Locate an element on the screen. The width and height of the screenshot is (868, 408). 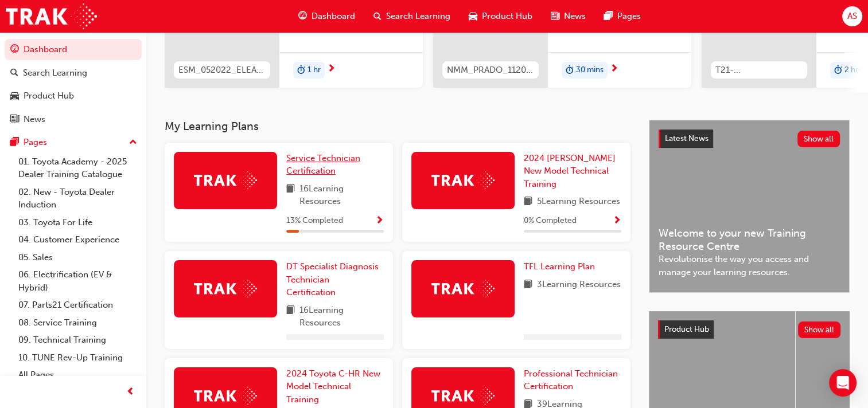
span: NMM_PRADO_112024_MODULE_1 is located at coordinates (490, 70).